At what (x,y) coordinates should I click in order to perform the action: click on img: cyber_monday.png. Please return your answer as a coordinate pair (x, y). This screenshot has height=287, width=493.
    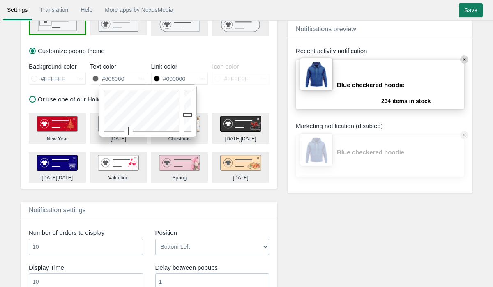
    Looking at the image, I should click on (57, 163).